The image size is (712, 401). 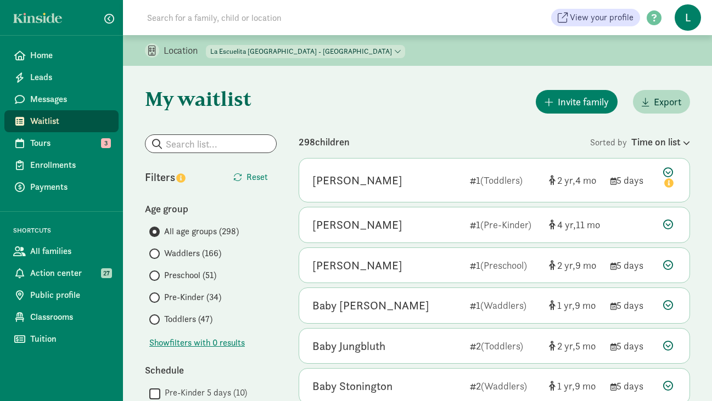 I want to click on div: Ayanta Gilra, so click(x=357, y=266).